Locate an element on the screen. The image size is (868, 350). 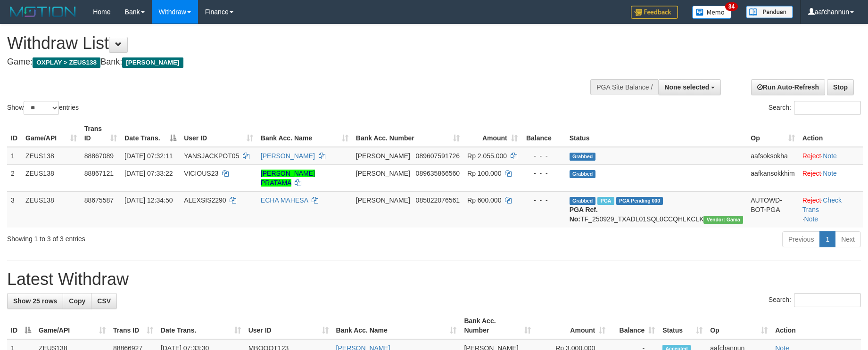
div: PGA Site Balance / is located at coordinates (624, 87).